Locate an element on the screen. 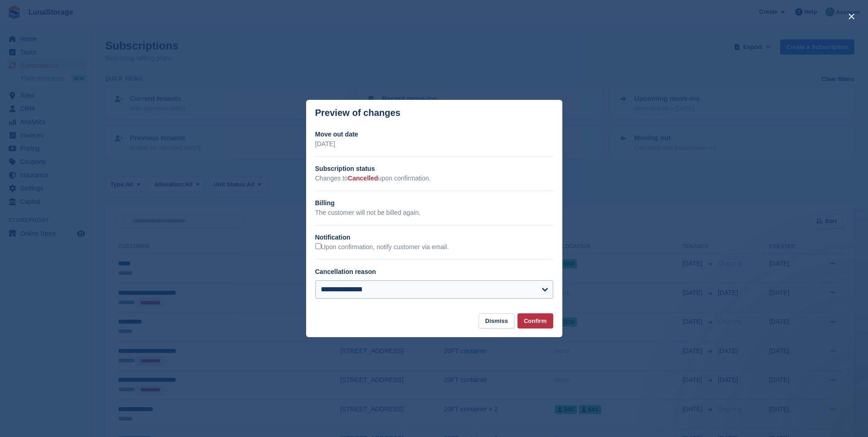 Image resolution: width=868 pixels, height=437 pixels. label: Cancellation reason is located at coordinates (345, 271).